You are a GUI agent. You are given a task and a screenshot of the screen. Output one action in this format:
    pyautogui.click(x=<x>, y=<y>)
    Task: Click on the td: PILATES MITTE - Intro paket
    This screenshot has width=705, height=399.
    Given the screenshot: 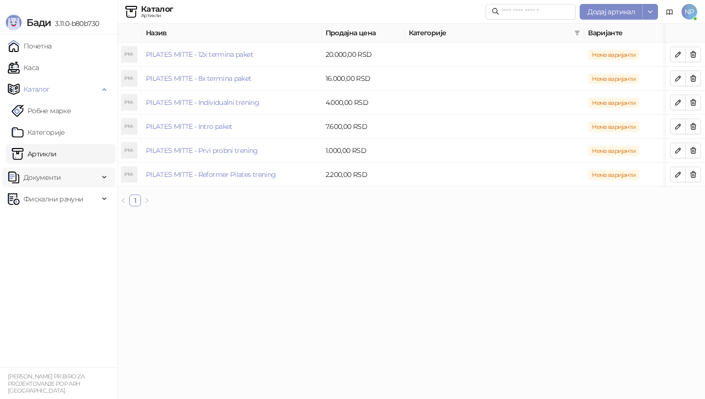 What is the action you would take?
    pyautogui.click(x=232, y=126)
    